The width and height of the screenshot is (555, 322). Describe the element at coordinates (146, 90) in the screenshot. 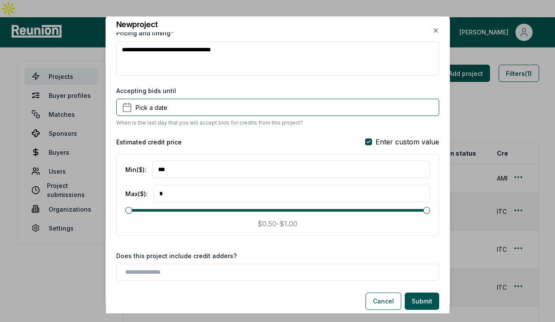

I see `label: Accepting bids until` at that location.